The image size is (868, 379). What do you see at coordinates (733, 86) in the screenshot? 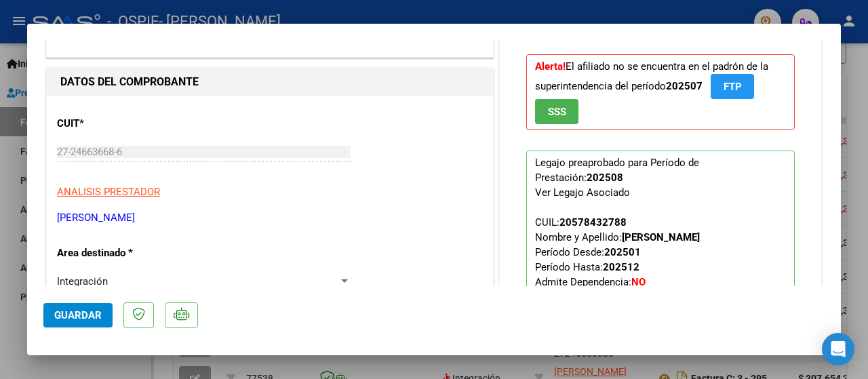
I see `button: FTP` at bounding box center [733, 86].